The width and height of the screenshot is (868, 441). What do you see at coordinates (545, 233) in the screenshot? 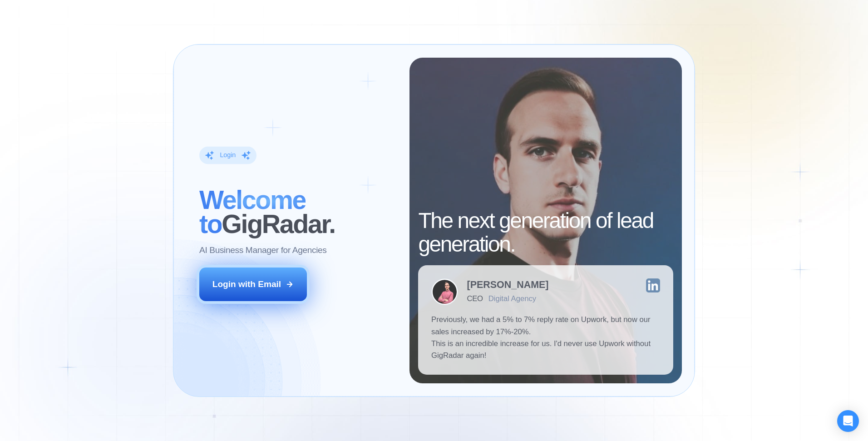
I see `h2: The next generation of lead generation.` at bounding box center [545, 233].